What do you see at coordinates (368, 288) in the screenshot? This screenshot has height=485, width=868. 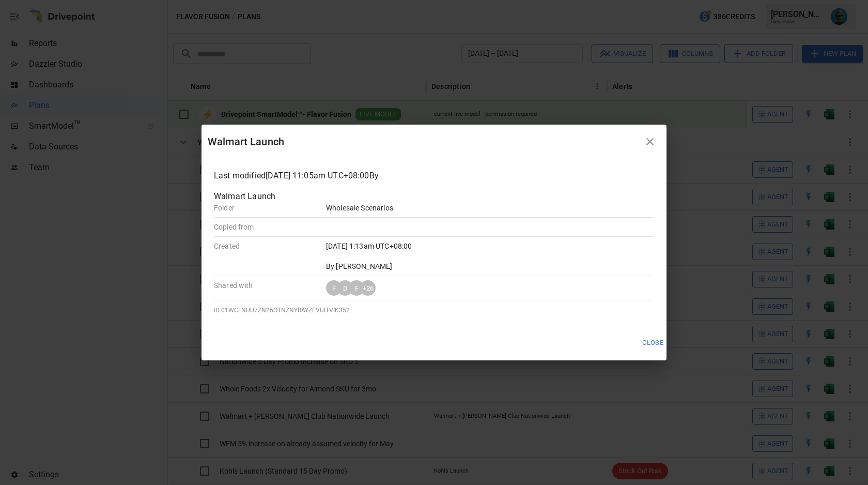 I see `div: + 26` at bounding box center [368, 288].